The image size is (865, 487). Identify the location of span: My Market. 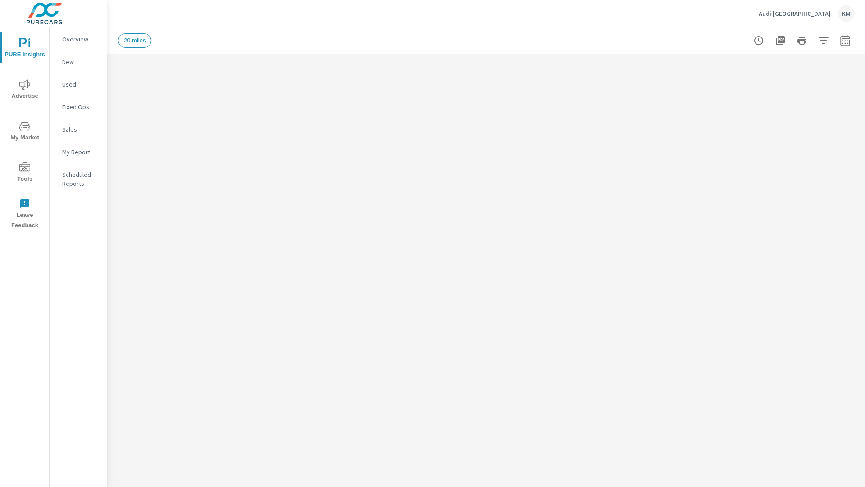
(25, 132).